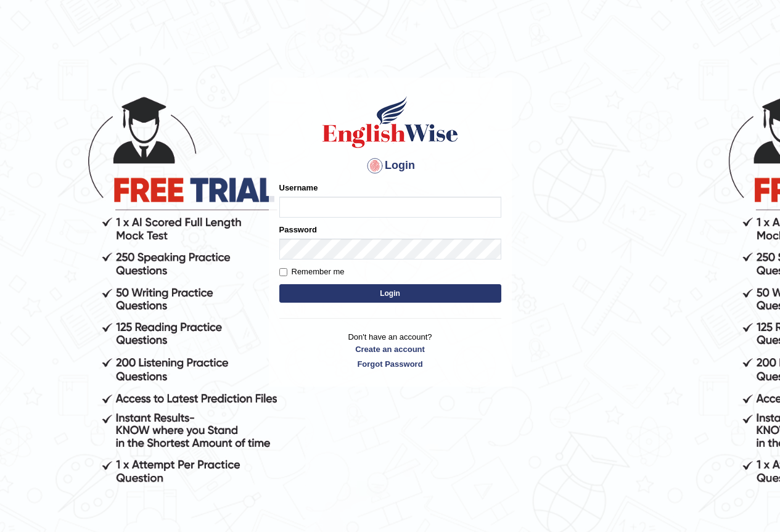 This screenshot has width=780, height=532. I want to click on label: Remember me, so click(312, 272).